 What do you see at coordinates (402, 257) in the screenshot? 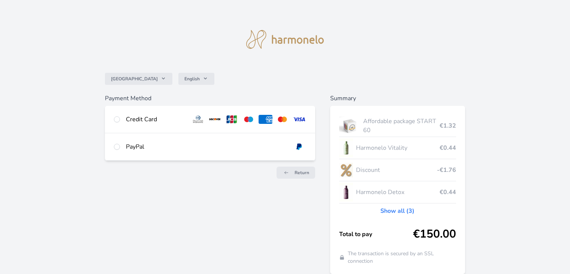
I see `span: The transaction is secured by an SSL connection` at bounding box center [402, 257].